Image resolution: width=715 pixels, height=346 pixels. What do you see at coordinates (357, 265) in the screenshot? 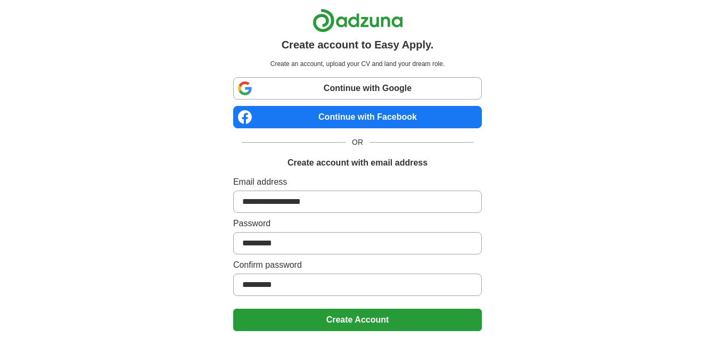
I see `label: Confirm password` at bounding box center [357, 265].